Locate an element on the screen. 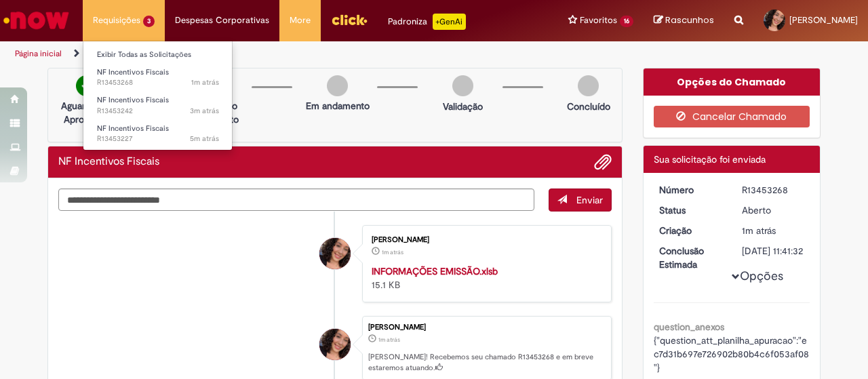 Image resolution: width=868 pixels, height=379 pixels. span: Rascunhos is located at coordinates (690, 19).